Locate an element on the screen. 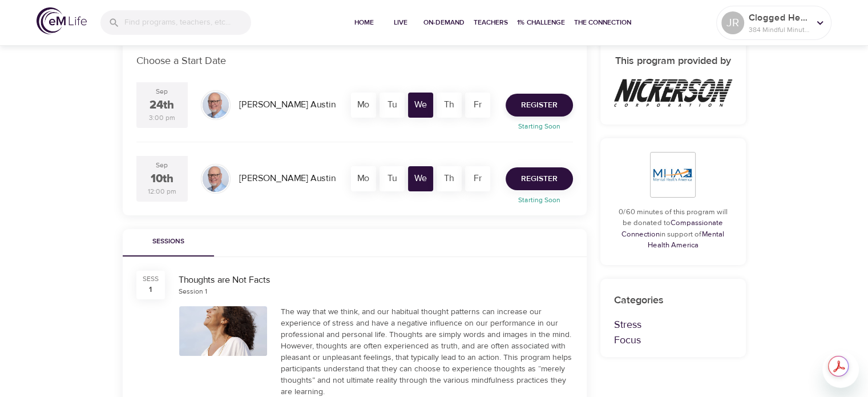  p: Categories is located at coordinates (673, 300).